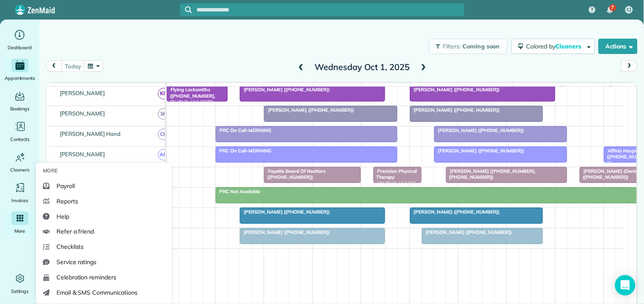 This screenshot has width=644, height=304. I want to click on span: CH, so click(163, 134).